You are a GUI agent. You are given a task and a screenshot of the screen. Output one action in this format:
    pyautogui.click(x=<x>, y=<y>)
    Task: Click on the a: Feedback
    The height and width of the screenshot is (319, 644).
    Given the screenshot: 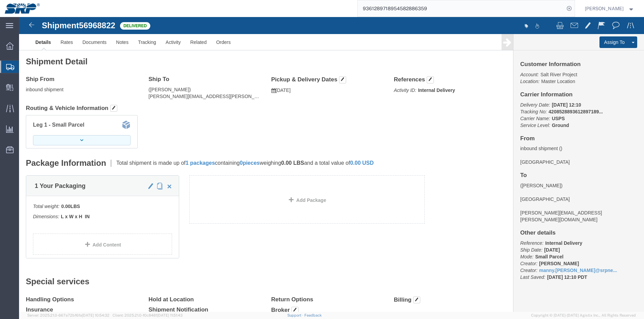 What is the action you would take?
    pyautogui.click(x=312, y=316)
    